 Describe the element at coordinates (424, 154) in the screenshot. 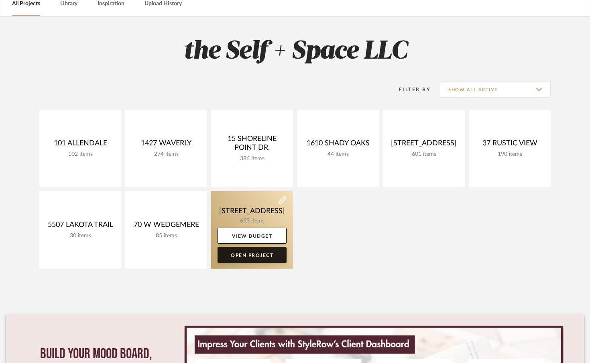

I see `div: 601 items` at that location.